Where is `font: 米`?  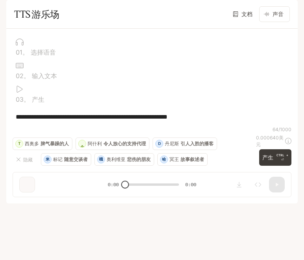
font: 米 is located at coordinates (48, 159).